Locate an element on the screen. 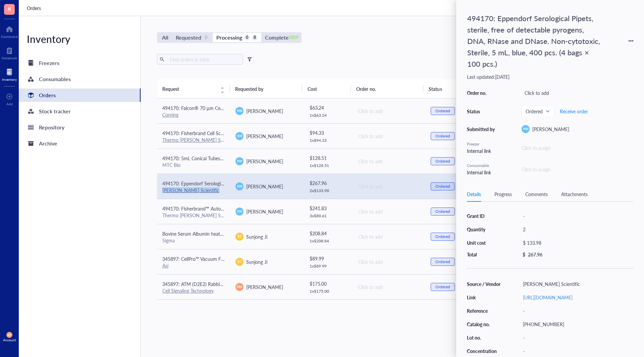 The width and height of the screenshot is (644, 357). div: Progress is located at coordinates (503, 194).